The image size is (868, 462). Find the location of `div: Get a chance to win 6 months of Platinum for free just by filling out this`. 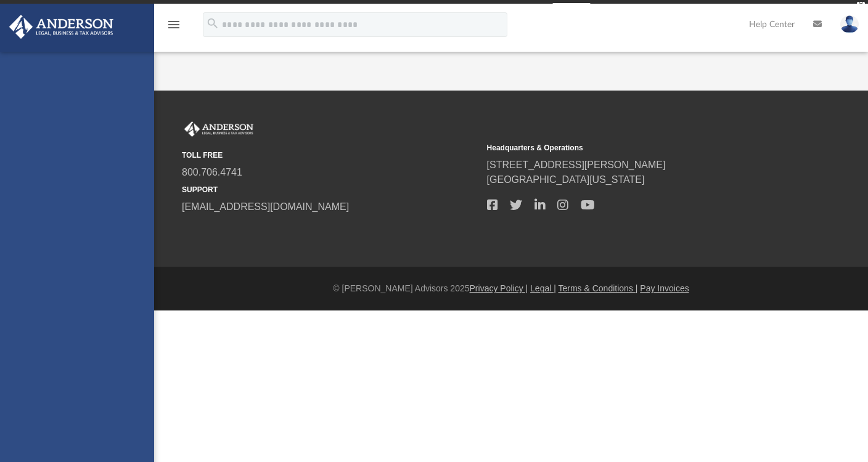

div: Get a chance to win 6 months of Platinum for free just by filling out this is located at coordinates (412, 11).